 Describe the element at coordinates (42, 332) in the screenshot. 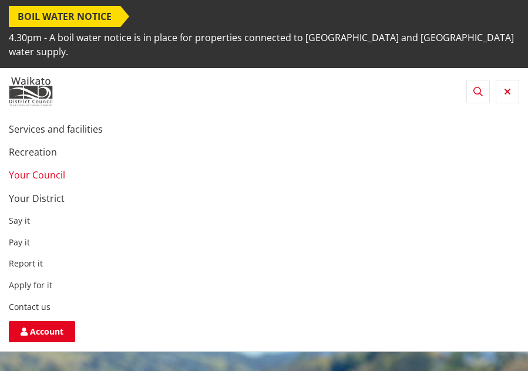

I see `a: Account` at that location.